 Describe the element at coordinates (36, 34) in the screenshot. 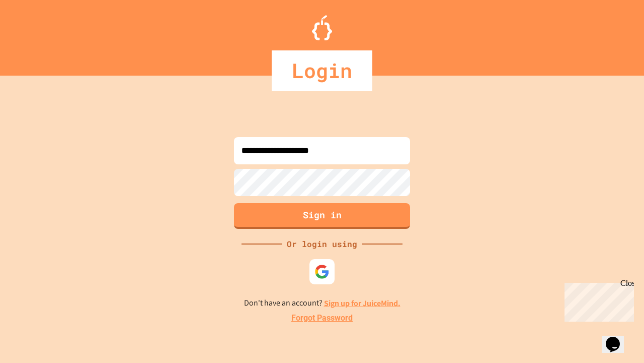

I see `div: Chat with us now!Close` at that location.